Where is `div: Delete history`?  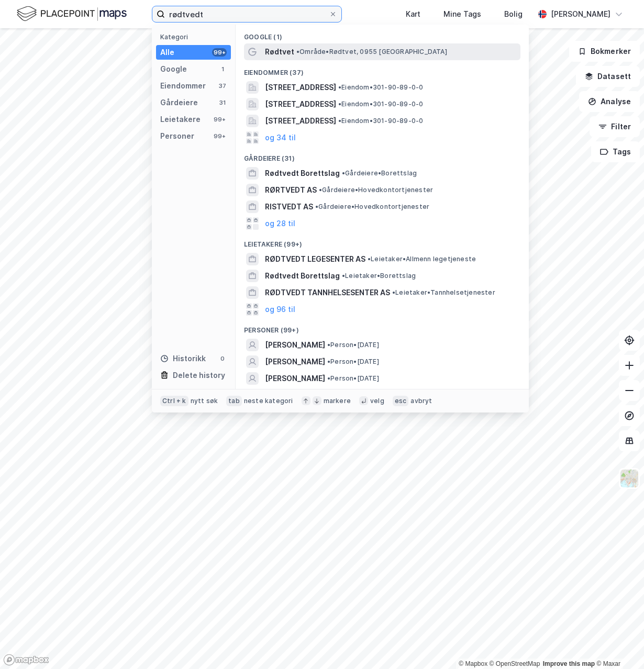 div: Delete history is located at coordinates (199, 375).